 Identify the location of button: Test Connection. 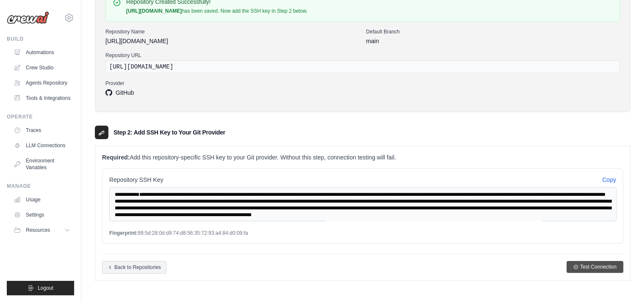
(595, 267).